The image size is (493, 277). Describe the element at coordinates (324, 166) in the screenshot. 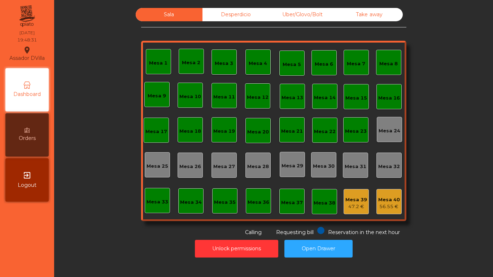

I see `div: Mesa 30` at that location.